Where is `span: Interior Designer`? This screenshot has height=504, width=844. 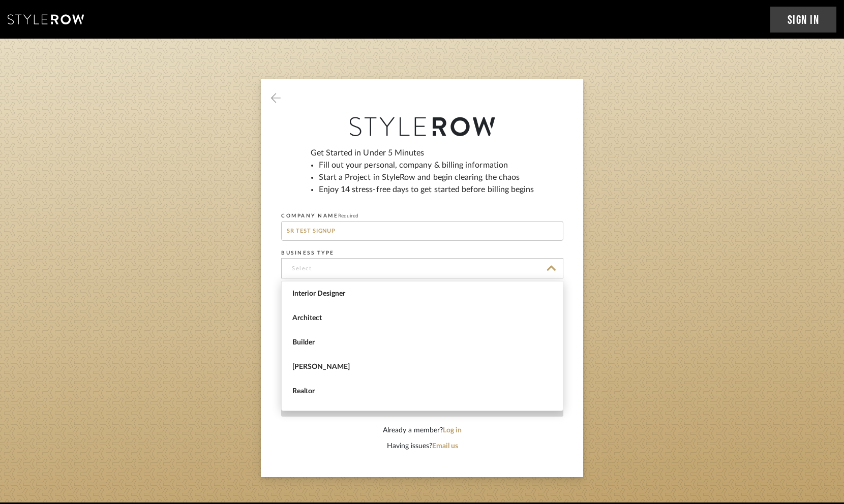
span: Interior Designer is located at coordinates (423, 294).